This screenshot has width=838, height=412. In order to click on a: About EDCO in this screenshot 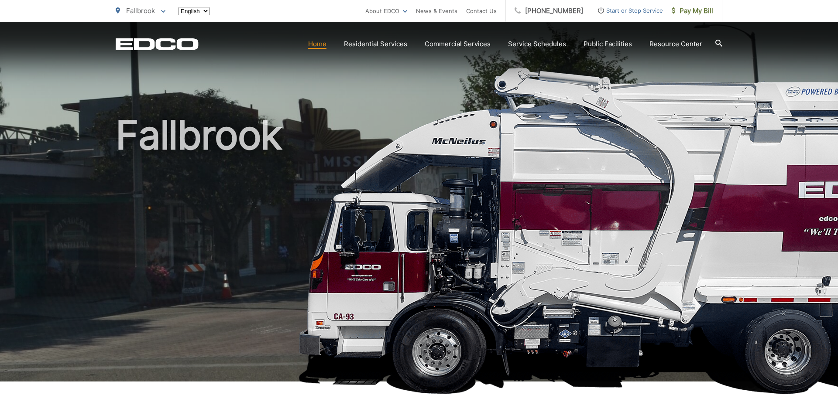, I will do `click(386, 11)`.